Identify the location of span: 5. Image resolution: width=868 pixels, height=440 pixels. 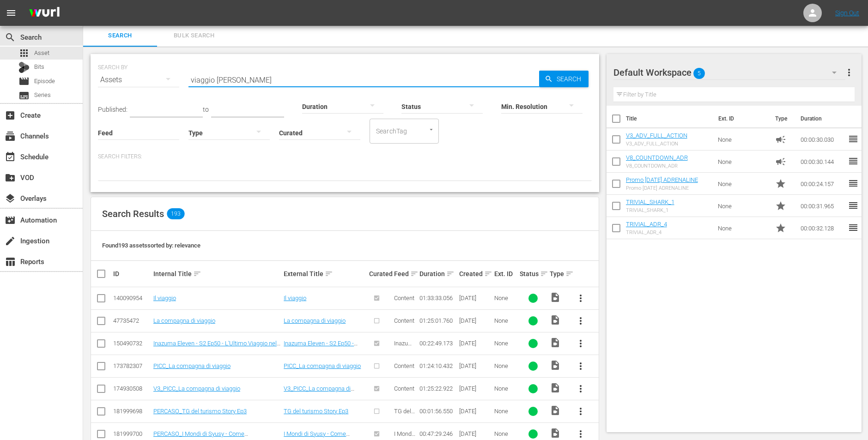
(699, 73).